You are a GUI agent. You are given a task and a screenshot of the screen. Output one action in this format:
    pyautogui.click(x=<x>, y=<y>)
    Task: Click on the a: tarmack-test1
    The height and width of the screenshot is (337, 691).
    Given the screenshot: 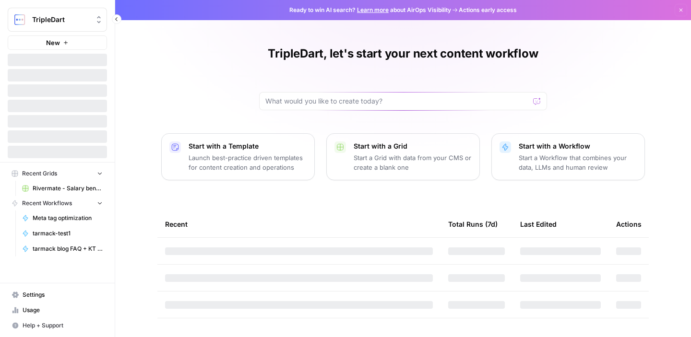 What is the action you would take?
    pyautogui.click(x=62, y=234)
    